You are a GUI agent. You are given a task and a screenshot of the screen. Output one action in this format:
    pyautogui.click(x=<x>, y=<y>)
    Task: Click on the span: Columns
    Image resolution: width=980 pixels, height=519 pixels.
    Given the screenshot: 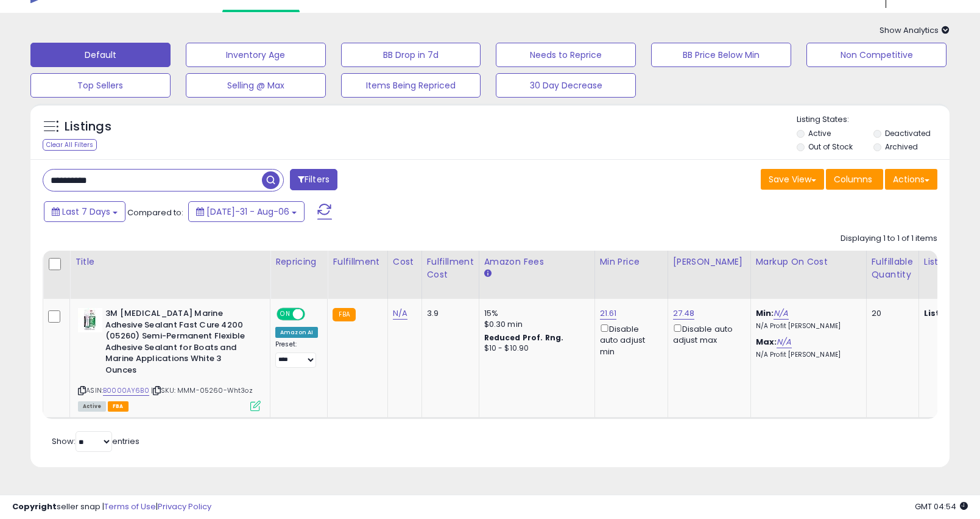 What is the action you would take?
    pyautogui.click(x=853, y=180)
    